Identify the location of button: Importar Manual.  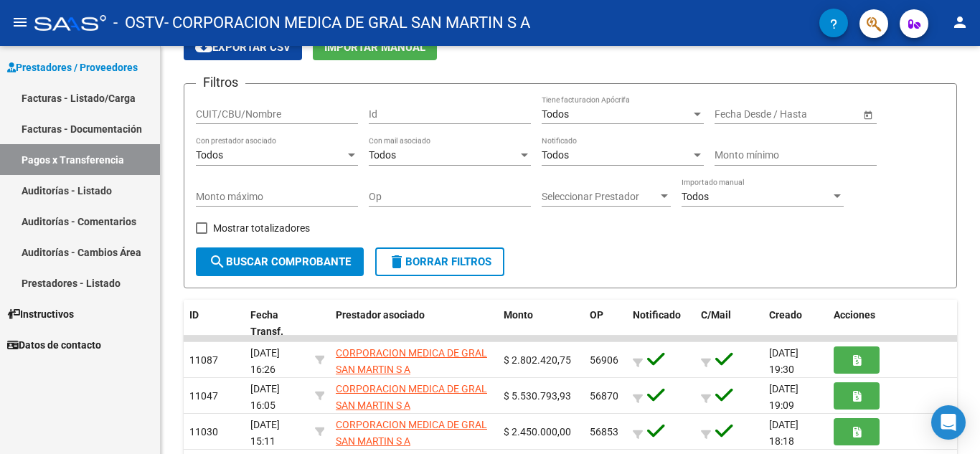
(375, 46).